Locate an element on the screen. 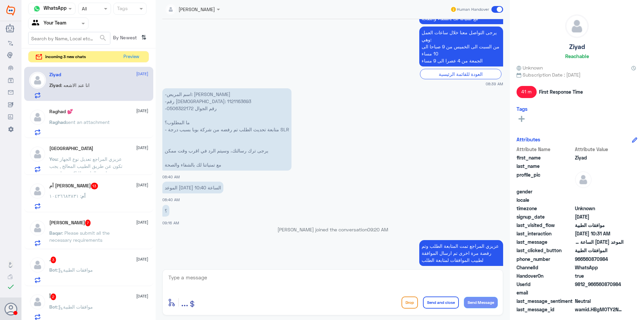 This screenshot has height=320, width=644. span: : ١٠٤٣٦٦٨٣٨٣١ is located at coordinates (65, 196).